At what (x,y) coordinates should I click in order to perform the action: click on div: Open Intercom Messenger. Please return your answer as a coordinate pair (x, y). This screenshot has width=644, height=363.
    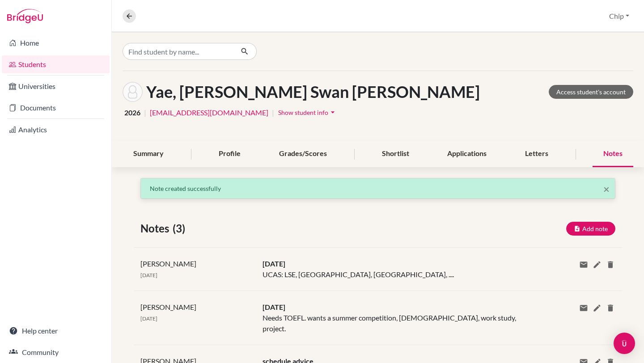
    Looking at the image, I should click on (625, 343).